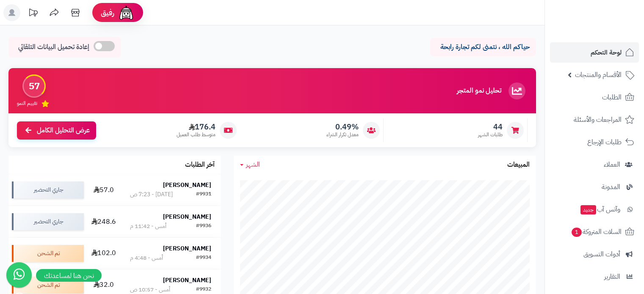 This screenshot has width=644, height=294. Describe the element at coordinates (479, 91) in the screenshot. I see `h3: تحليل نمو المتجر` at that location.